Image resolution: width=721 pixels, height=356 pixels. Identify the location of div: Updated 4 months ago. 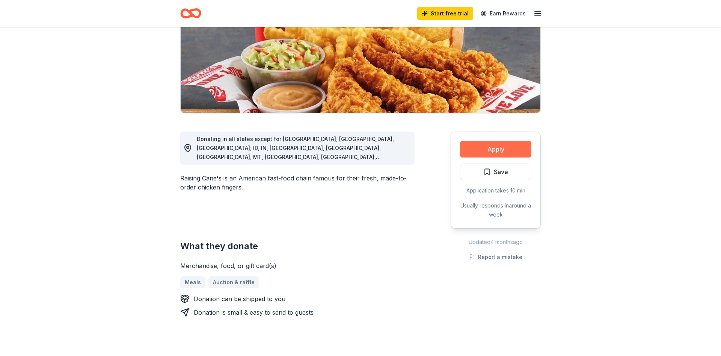
(496, 242).